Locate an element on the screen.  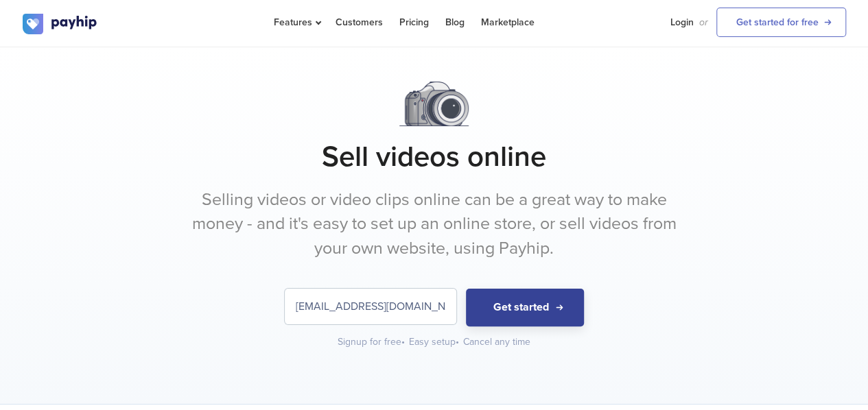
h1: Sell videos online is located at coordinates (434, 157).